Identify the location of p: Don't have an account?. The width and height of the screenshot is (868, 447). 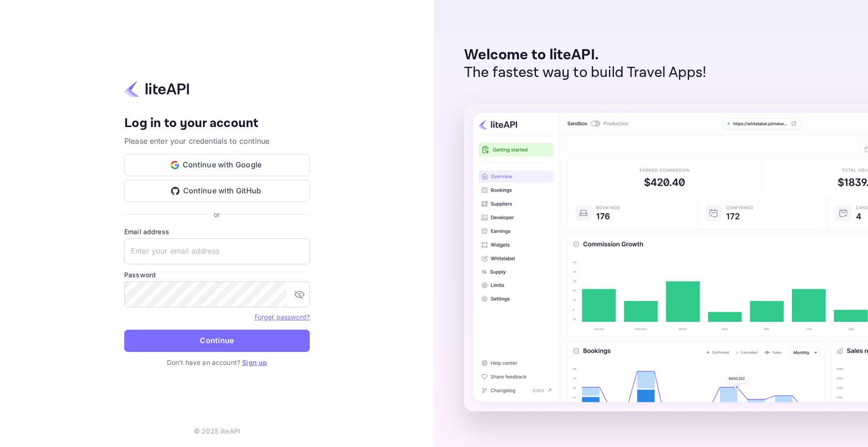
(217, 362).